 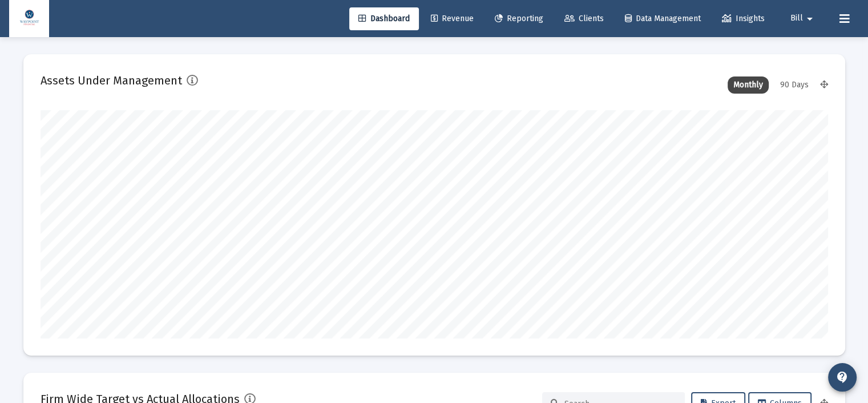 I want to click on div: Monthly, so click(x=748, y=85).